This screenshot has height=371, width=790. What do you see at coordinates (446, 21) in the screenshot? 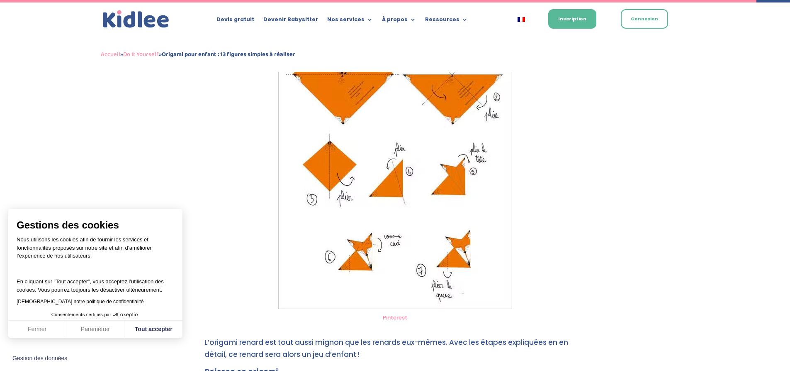
I see `a: Ressources` at bounding box center [446, 21].